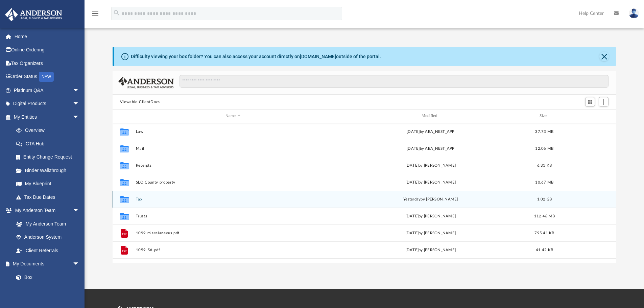 The image size is (644, 308). What do you see at coordinates (544, 216) in the screenshot?
I see `span: 112.46 MB` at bounding box center [544, 216].